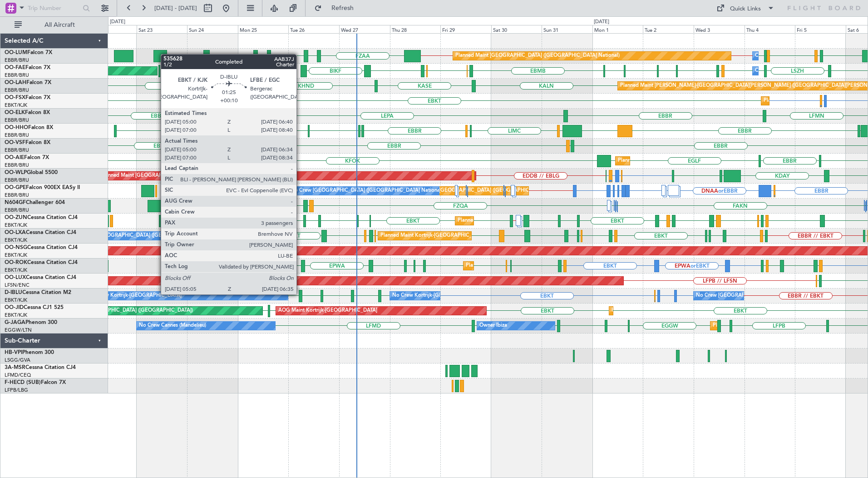 Image resolution: width=868 pixels, height=478 pixels. What do you see at coordinates (15, 367) in the screenshot?
I see `span: 3A-MSR` at bounding box center [15, 367].